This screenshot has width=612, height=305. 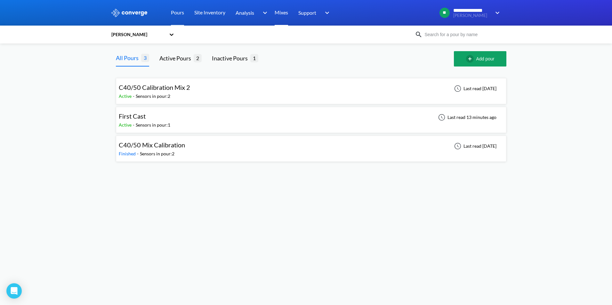 I want to click on div: Active Pours, so click(x=176, y=58).